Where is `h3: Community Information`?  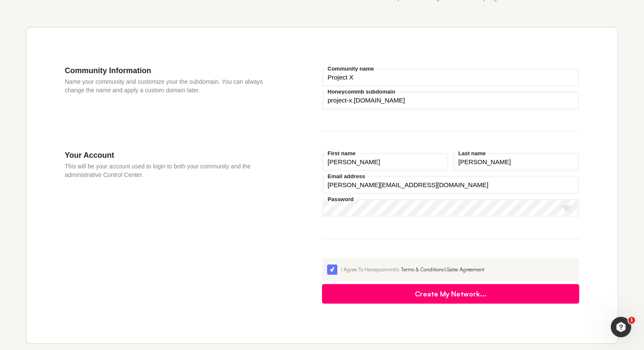 h3: Community Information is located at coordinates (168, 71).